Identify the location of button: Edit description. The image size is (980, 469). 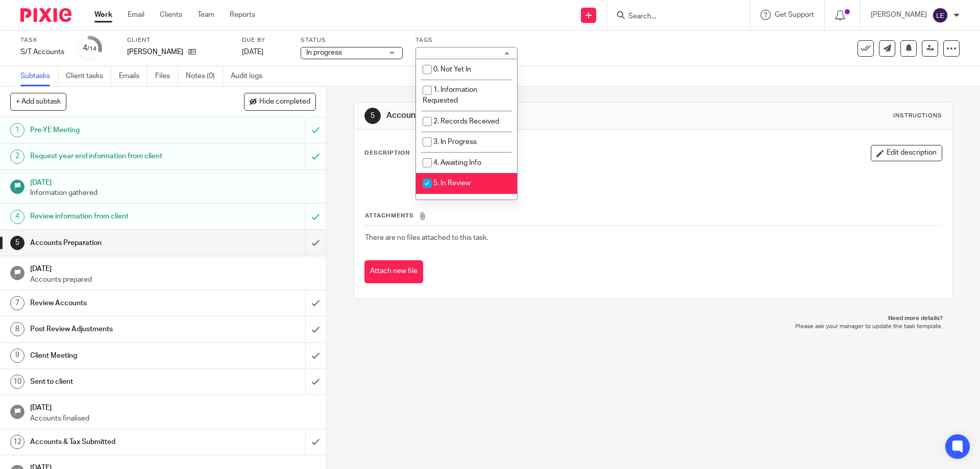
(907, 153).